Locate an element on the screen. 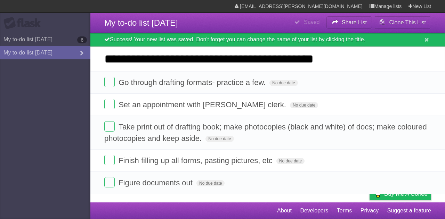 The width and height of the screenshot is (445, 219). span: Finish filling up all forms, pasting pictures, etc is located at coordinates (196, 161).